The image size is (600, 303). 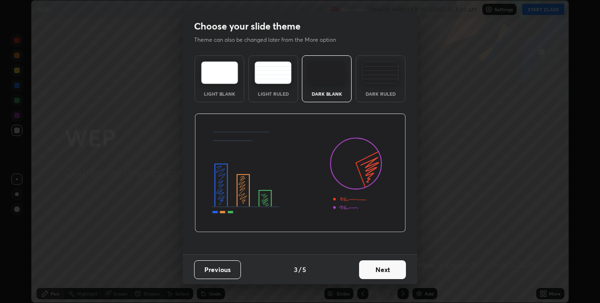 I want to click on img: darkThemeBanner.d06ce4a2.svg, so click(x=300, y=173).